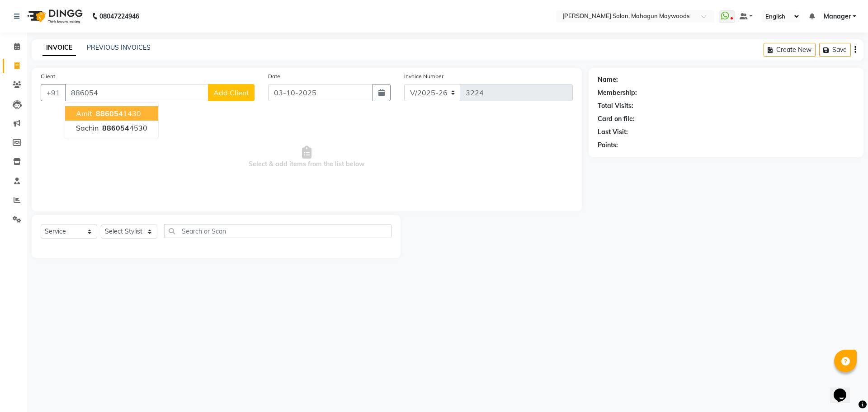 This screenshot has height=412, width=868. What do you see at coordinates (136, 93) in the screenshot?
I see `input: Search by Name/Mobile/Email/Code` at bounding box center [136, 93].